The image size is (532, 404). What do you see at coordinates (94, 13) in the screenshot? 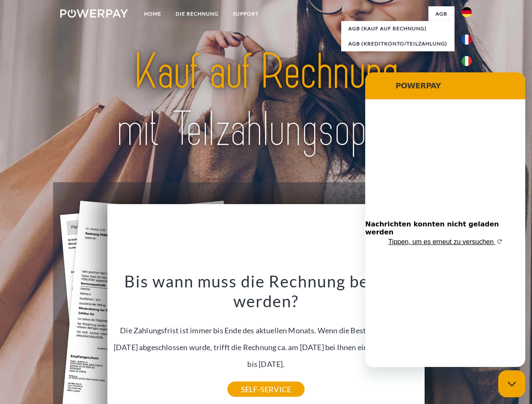
I see `img: logo-powerpay-white.svg` at bounding box center [94, 13].